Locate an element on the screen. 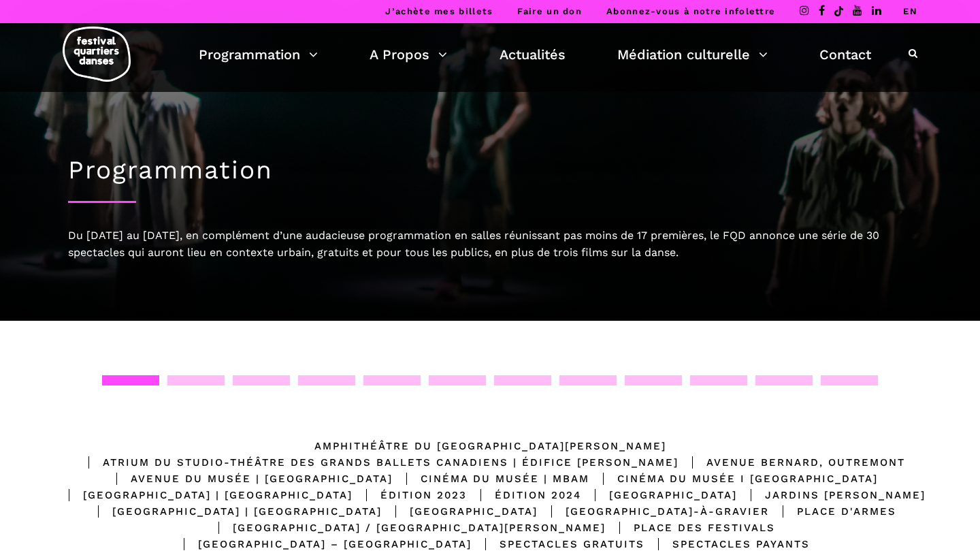  a: A Propos is located at coordinates (408, 55).